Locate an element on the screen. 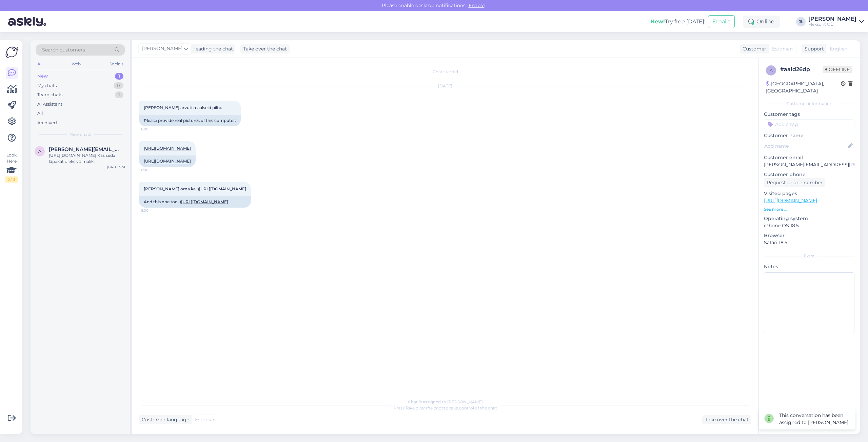 The width and height of the screenshot is (868, 442). input: Add a tag is located at coordinates (809, 124).